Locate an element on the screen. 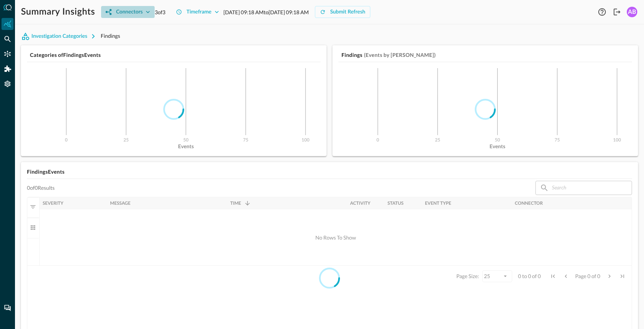 The image size is (644, 329). button: Connectors is located at coordinates (128, 12).